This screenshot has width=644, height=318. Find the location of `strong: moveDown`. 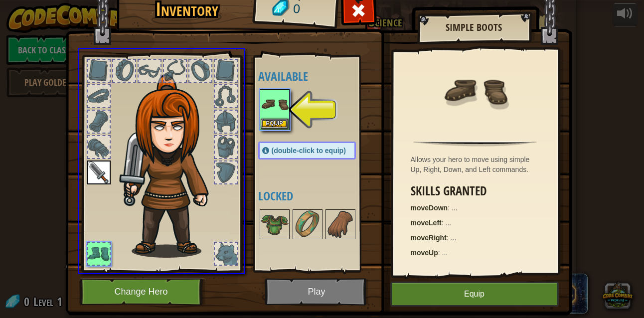

strong: moveDown is located at coordinates (429, 208).